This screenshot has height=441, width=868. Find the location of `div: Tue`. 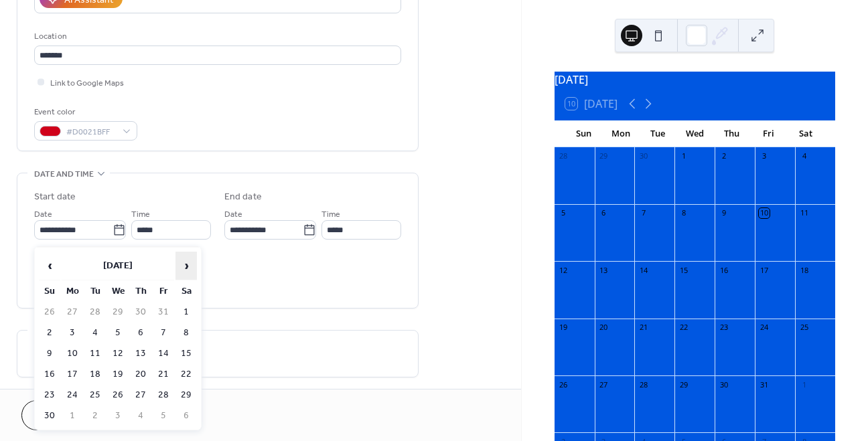

div: Tue is located at coordinates (657, 134).